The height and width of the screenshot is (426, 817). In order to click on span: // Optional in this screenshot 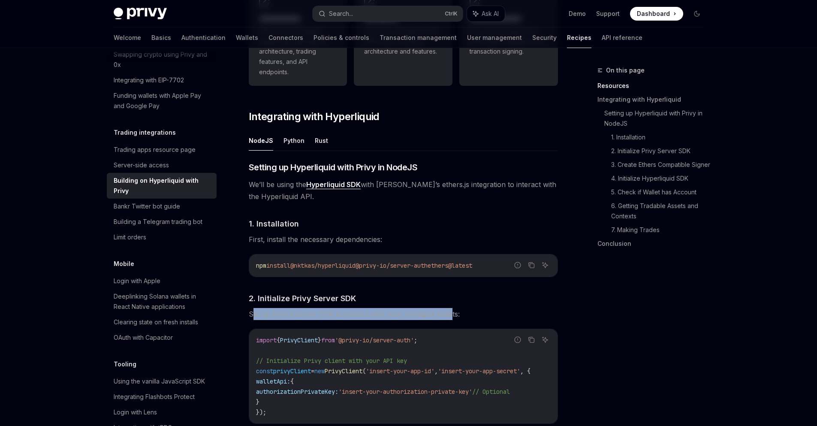, I will do `click(491, 392)`.